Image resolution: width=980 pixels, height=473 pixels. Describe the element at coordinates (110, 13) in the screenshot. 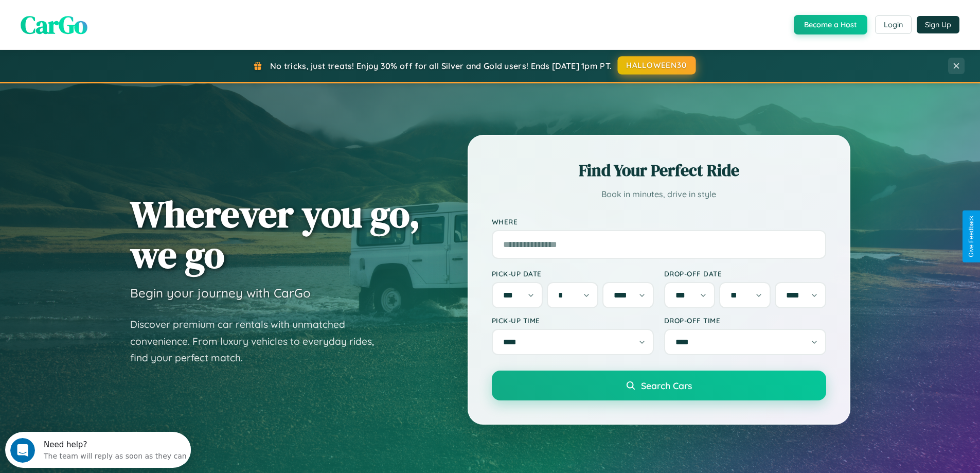

I see `div: Need help?` at that location.